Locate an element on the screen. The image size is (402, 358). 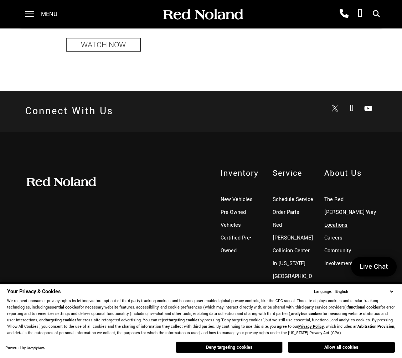
strong: functional cookies is located at coordinates (364, 307).